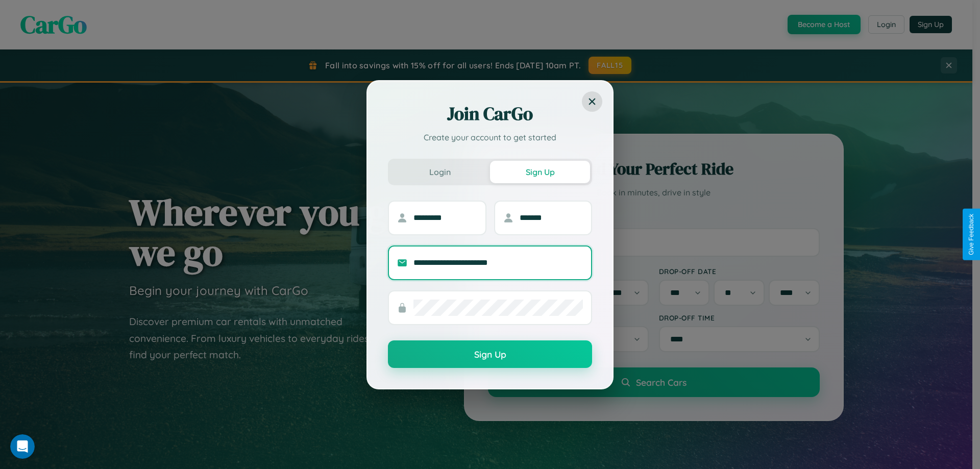 The width and height of the screenshot is (980, 469). Describe the element at coordinates (490, 137) in the screenshot. I see `p: Create your account to get started` at that location.